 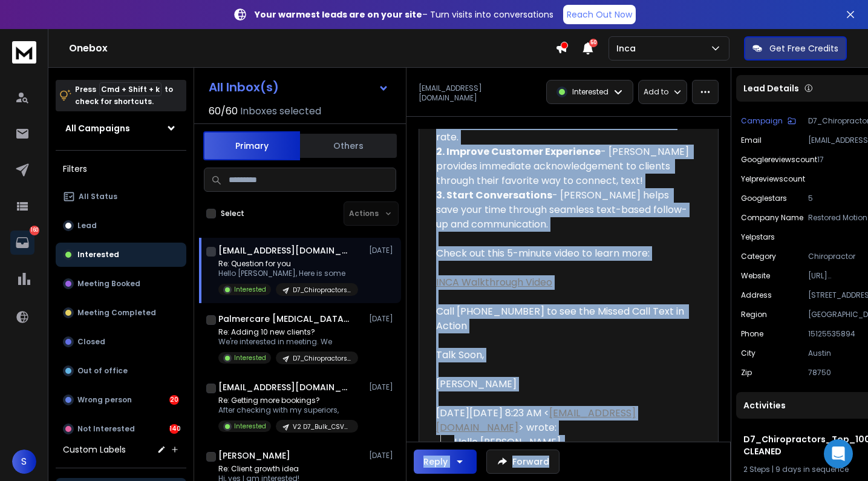 What do you see at coordinates (117, 313) in the screenshot?
I see `p: Meeting Completed` at bounding box center [117, 313].